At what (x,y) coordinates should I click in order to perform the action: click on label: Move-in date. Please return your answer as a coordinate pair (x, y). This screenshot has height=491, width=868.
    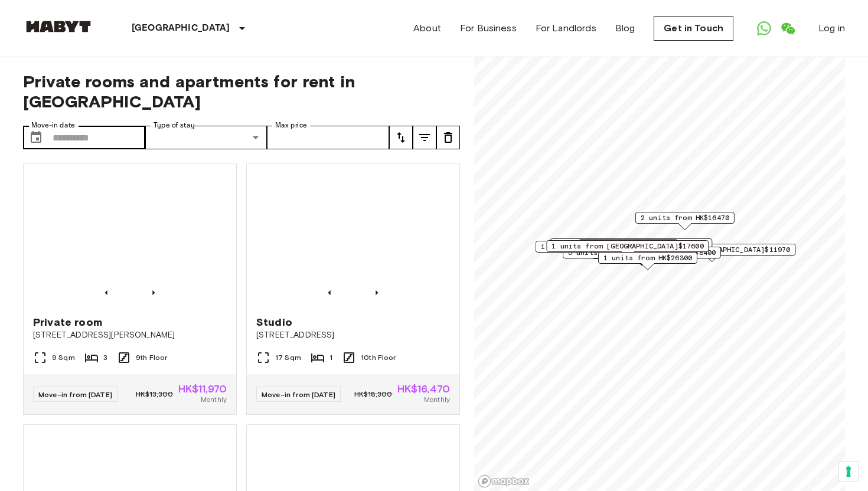
    Looking at the image, I should click on (53, 125).